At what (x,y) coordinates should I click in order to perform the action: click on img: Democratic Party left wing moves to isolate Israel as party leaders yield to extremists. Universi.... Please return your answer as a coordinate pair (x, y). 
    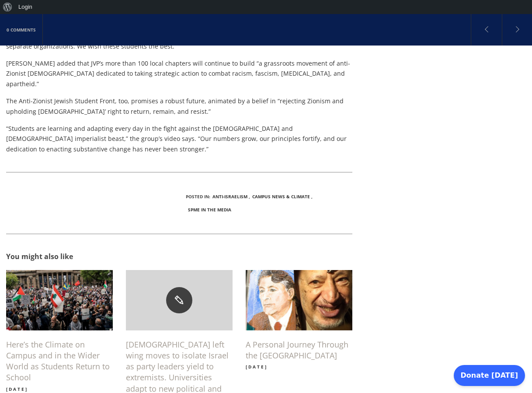
    Looking at the image, I should click on (179, 299).